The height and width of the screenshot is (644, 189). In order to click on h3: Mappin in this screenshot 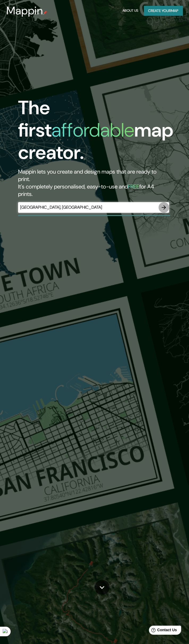, I will do `click(25, 10)`.